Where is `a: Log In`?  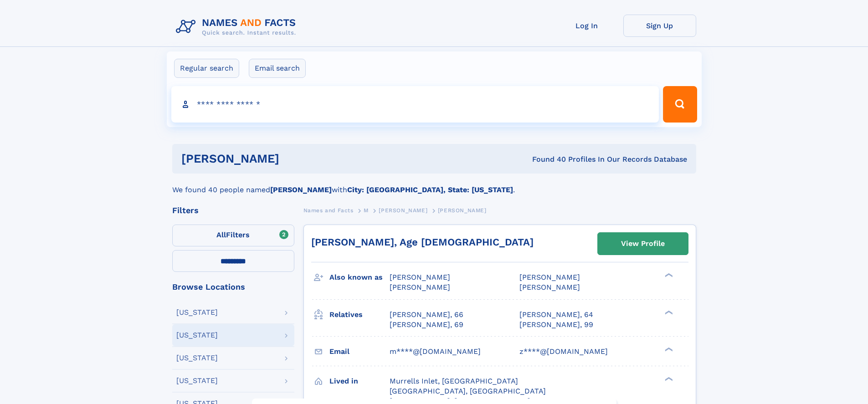
a: Log In is located at coordinates (587, 25).